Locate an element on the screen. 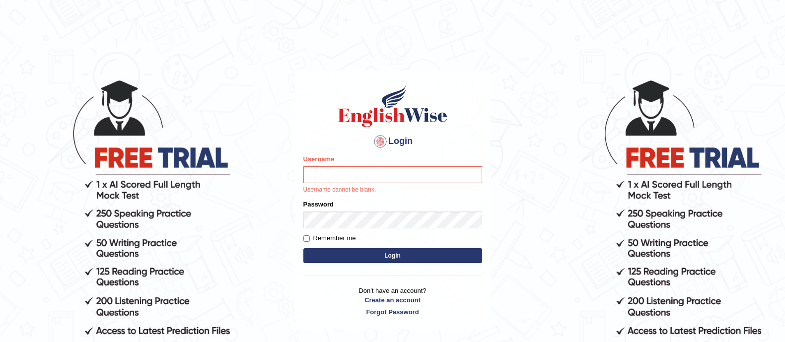  label: Password is located at coordinates (318, 204).